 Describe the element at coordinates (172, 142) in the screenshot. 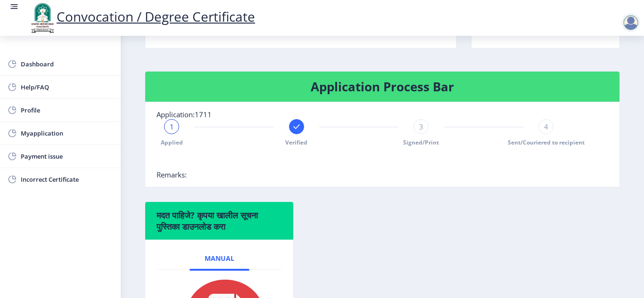

I see `span: Applied` at that location.